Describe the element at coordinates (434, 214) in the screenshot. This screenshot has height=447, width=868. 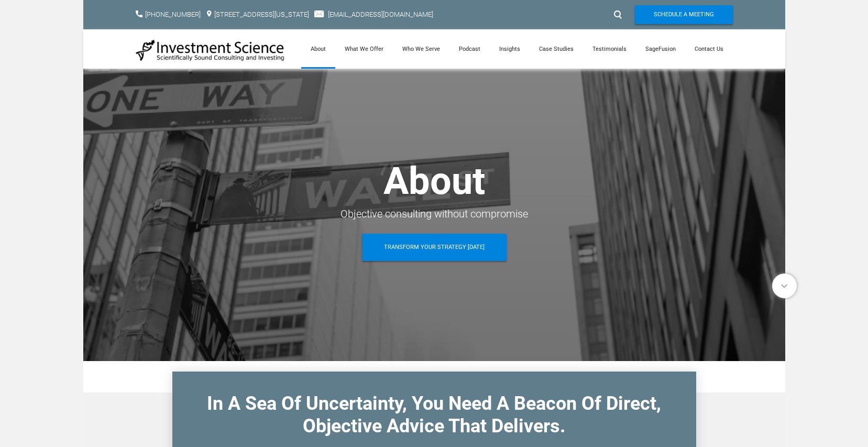
I see `div: Objective consulting without compromise` at that location.